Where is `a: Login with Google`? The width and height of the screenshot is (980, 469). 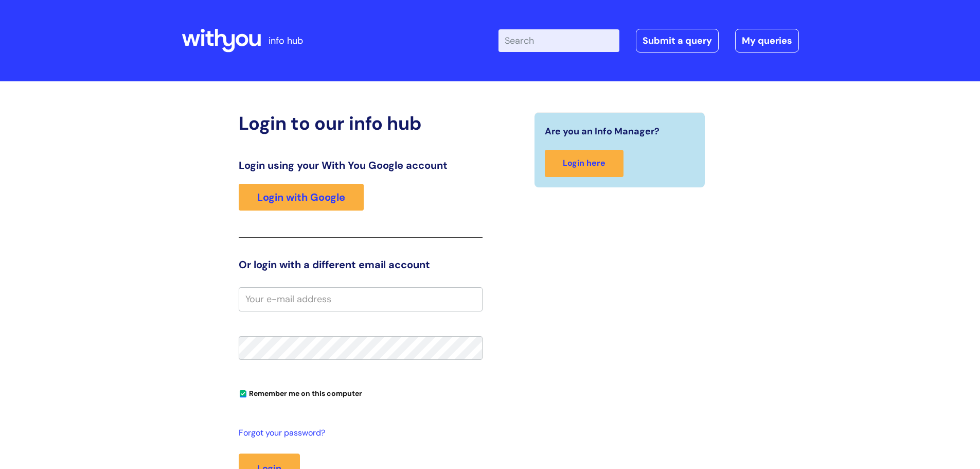
a: Login with Google is located at coordinates (301, 197).